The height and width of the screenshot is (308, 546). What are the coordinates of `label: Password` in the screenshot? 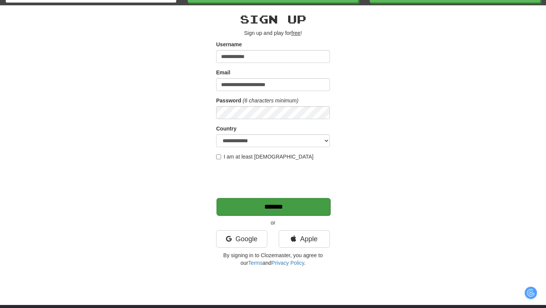 It's located at (229, 101).